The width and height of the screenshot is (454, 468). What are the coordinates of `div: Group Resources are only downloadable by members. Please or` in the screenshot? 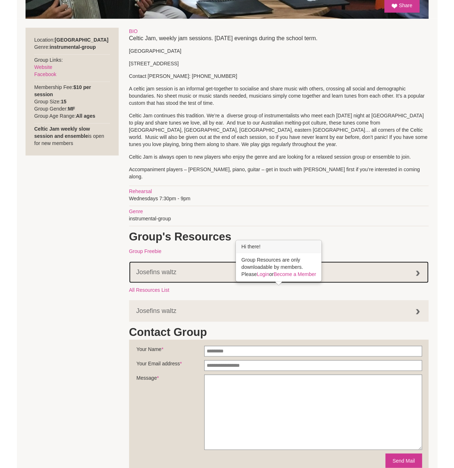 It's located at (278, 267).